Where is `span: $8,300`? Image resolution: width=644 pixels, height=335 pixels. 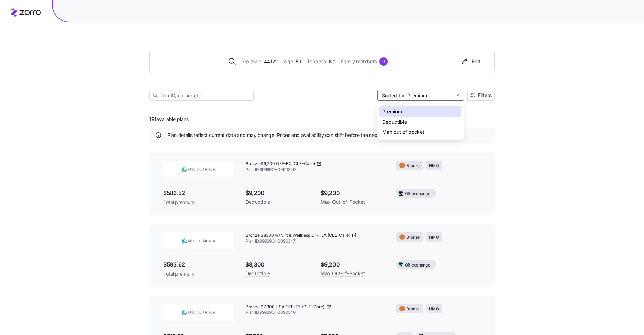 span: $8,300 is located at coordinates (277, 265).